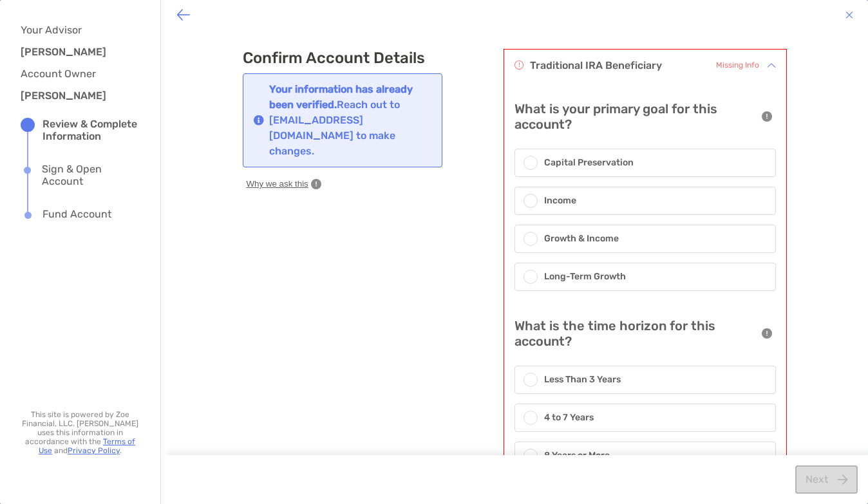 The width and height of the screenshot is (868, 504). I want to click on h4: Your Advisor, so click(75, 30).